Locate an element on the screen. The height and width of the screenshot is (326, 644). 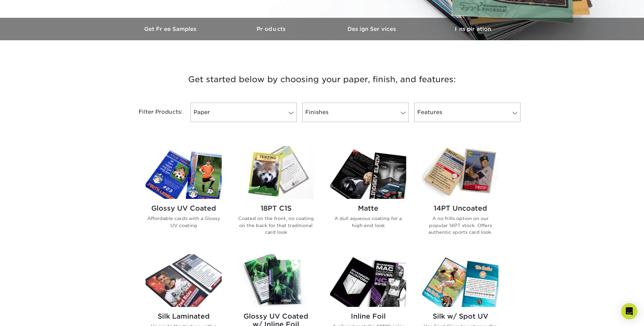
h2: 14PT Uncoated is located at coordinates (460, 208).